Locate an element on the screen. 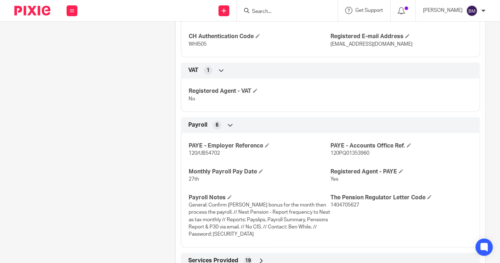  h4: Payroll Notes is located at coordinates (259, 198).